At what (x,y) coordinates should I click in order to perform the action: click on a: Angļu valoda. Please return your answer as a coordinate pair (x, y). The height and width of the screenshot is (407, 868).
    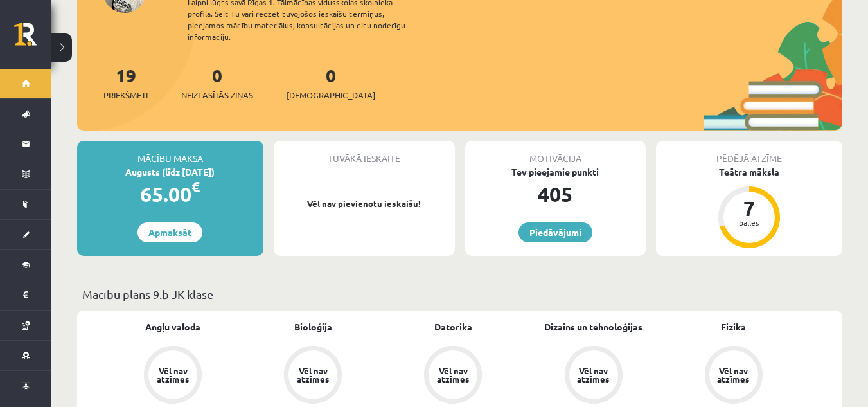
    Looking at the image, I should click on (173, 327).